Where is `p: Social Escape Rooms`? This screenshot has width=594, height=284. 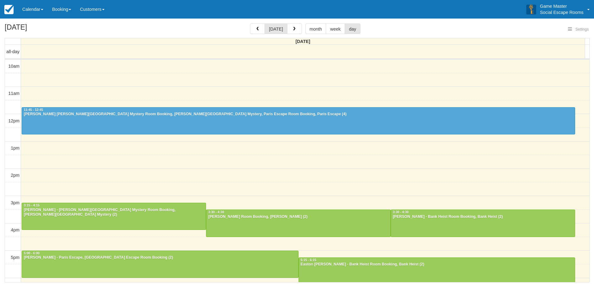
p: Social Escape Rooms is located at coordinates (562, 12).